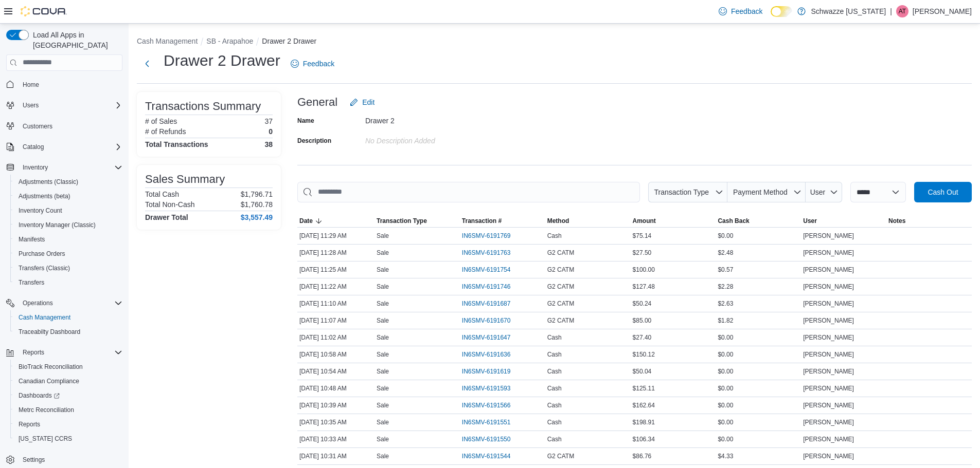  What do you see at coordinates (642, 371) in the screenshot?
I see `span: $50.04` at bounding box center [642, 371].